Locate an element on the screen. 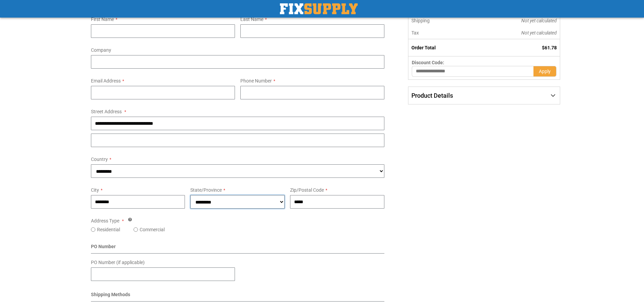 This screenshot has width=644, height=308. img: Fix Industrial Supply is located at coordinates (319, 9).